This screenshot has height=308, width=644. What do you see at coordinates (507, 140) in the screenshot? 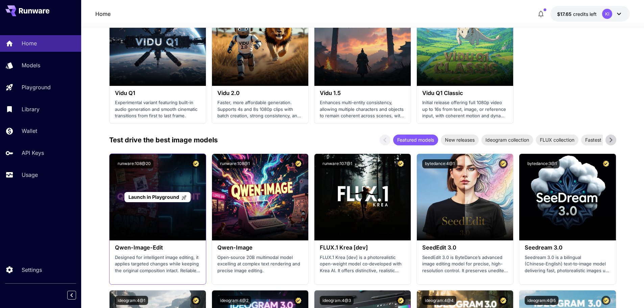
I see `div: Ideogram collection` at bounding box center [507, 140].